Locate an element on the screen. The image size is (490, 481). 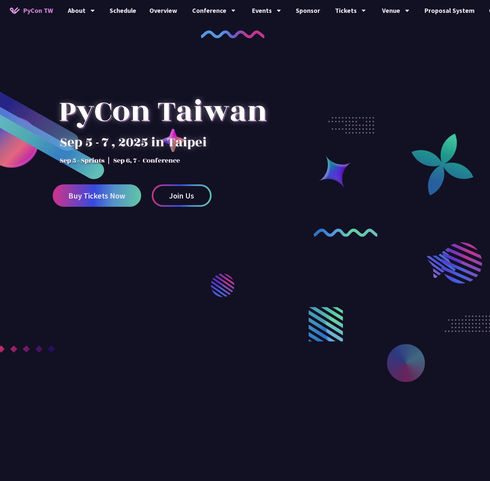
a: Join Us is located at coordinates (182, 196).